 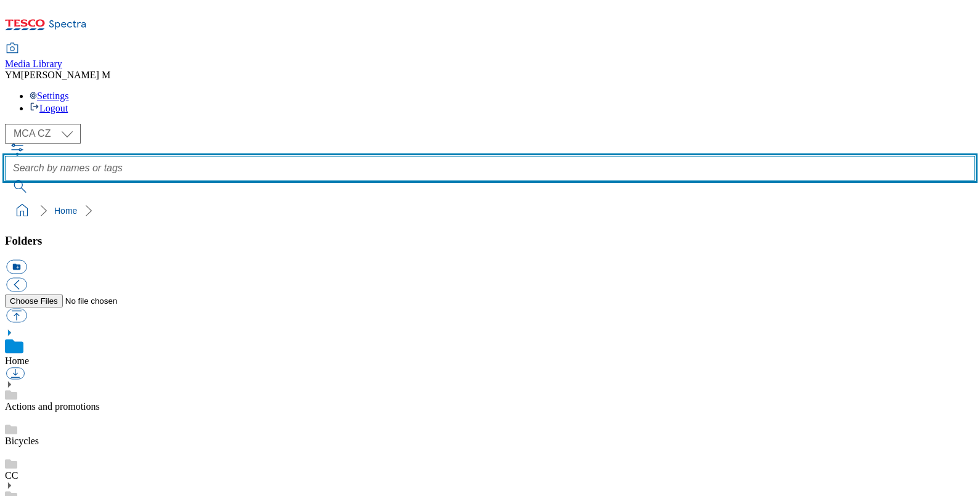 I want to click on a: CC, so click(x=11, y=476).